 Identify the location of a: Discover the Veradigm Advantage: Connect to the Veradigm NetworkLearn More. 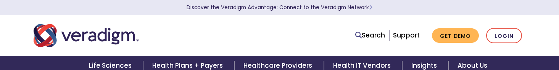
(279, 7).